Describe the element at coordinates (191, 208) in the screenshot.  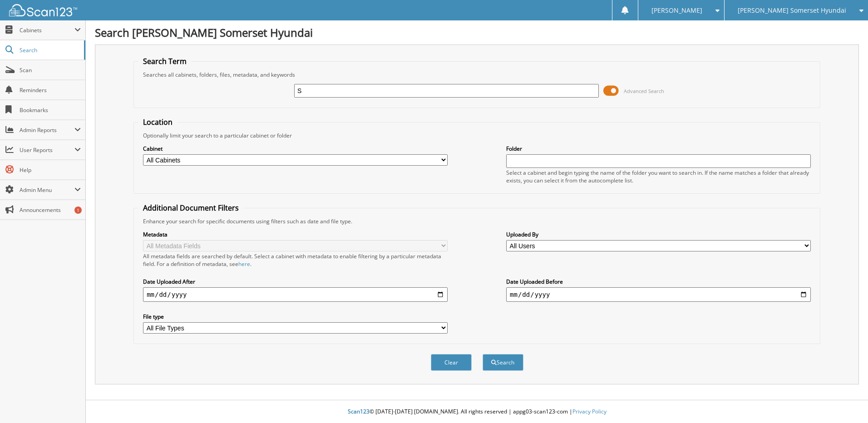
I see `legend: Additional Document Filters` at that location.